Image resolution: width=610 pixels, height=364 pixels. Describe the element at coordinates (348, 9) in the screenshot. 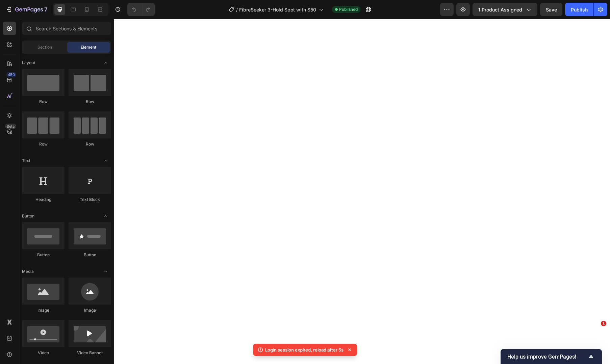

I see `span: Published` at that location.